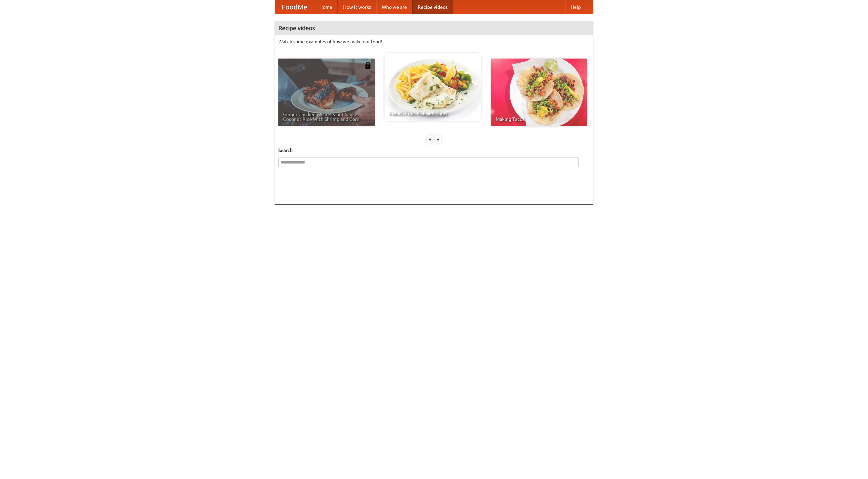  What do you see at coordinates (434, 41) in the screenshot?
I see `p: Watch some examples of how we make our food!` at bounding box center [434, 41].